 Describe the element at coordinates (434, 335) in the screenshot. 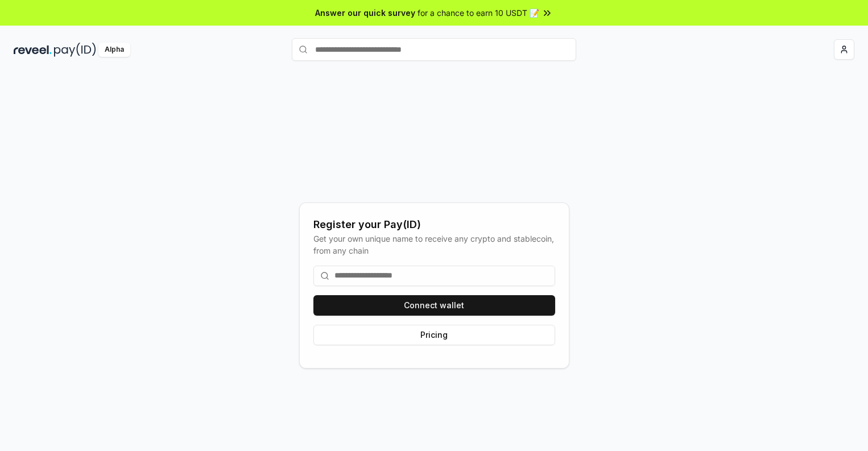

I see `button: Pricing` at that location.